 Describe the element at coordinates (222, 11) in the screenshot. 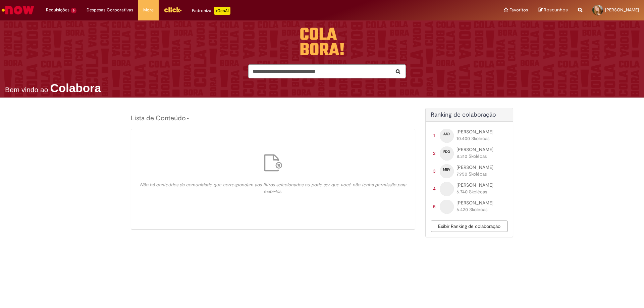

I see `p: +GenAi` at that location.